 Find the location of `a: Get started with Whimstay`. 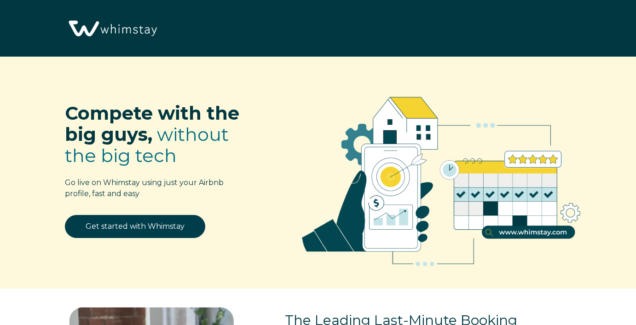

a: Get started with Whimstay is located at coordinates (135, 226).